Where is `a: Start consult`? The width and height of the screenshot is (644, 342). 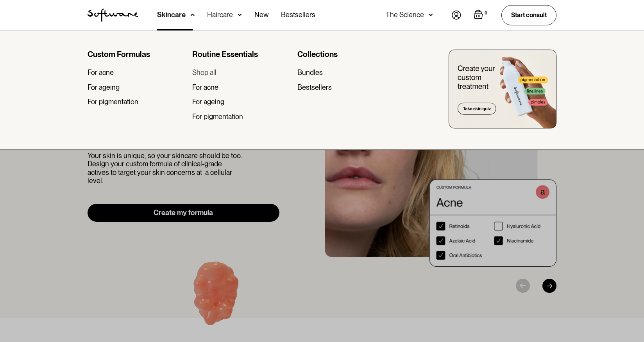 a: Start consult is located at coordinates (529, 15).